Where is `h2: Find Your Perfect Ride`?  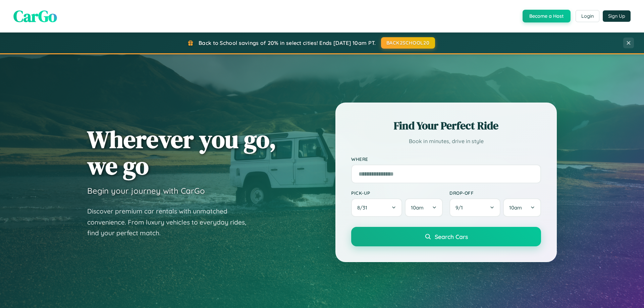
h2: Find Your Perfect Ride is located at coordinates (446, 126).